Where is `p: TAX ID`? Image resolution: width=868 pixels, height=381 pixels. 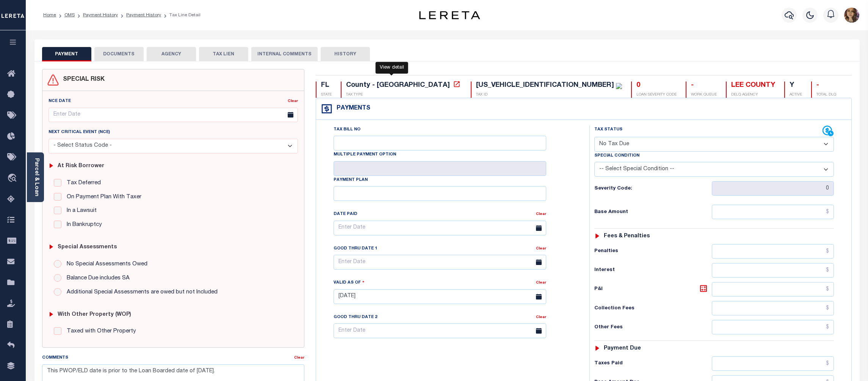
p: TAX ID is located at coordinates (548, 95).